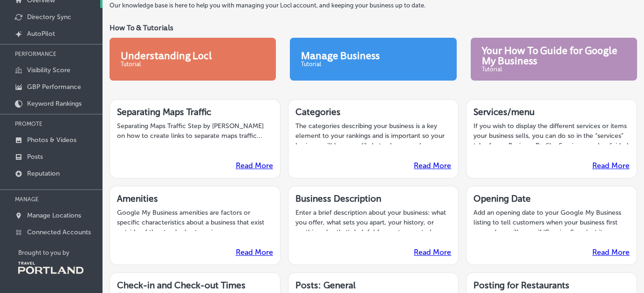 The width and height of the screenshot is (644, 293). I want to click on label: Separating Maps Traffic, so click(195, 112).